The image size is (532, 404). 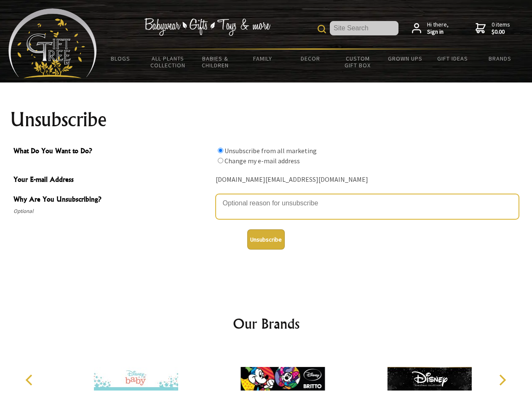 I want to click on h2: Our Brands, so click(x=266, y=324).